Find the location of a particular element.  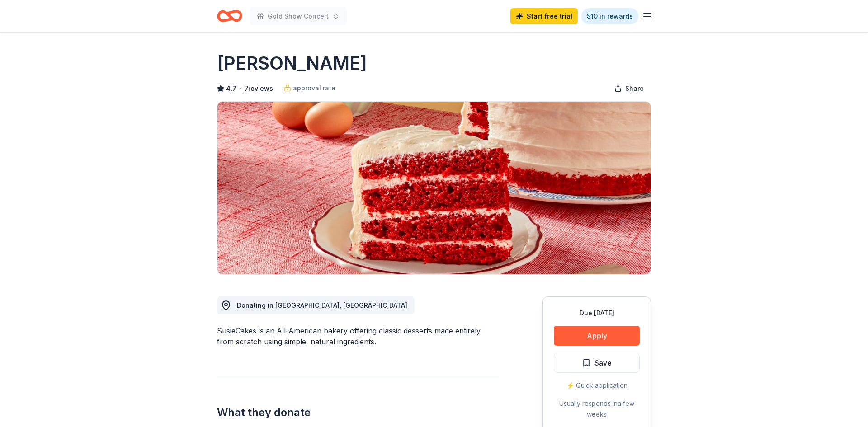

a: $10 in rewards is located at coordinates (610, 16).